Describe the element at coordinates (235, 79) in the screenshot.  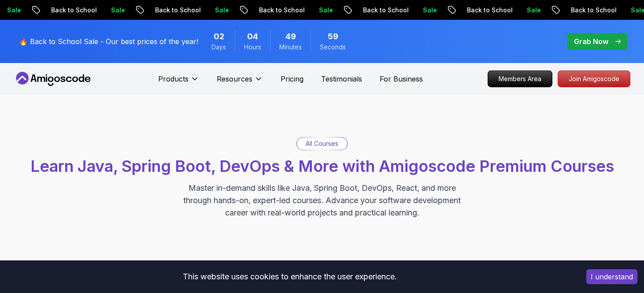
I see `p: Resources` at that location.